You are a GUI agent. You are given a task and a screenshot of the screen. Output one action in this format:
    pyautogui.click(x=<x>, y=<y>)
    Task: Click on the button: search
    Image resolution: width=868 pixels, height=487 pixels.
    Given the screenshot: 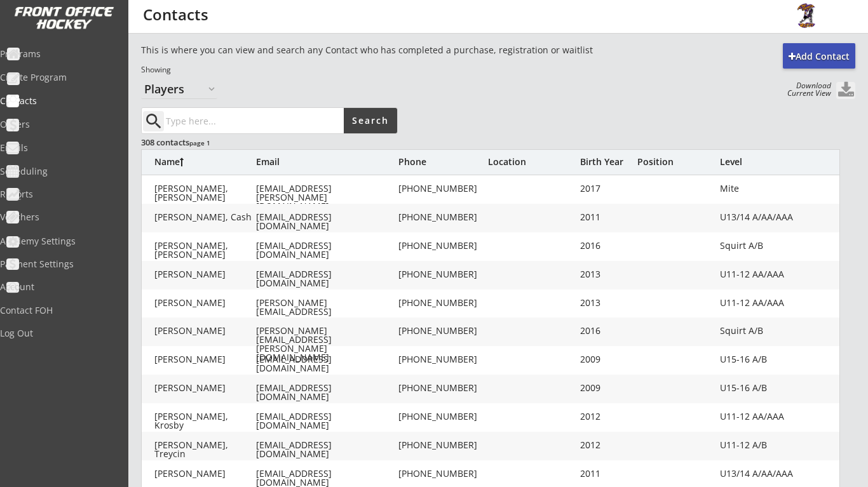 What is the action you would take?
    pyautogui.click(x=153, y=121)
    